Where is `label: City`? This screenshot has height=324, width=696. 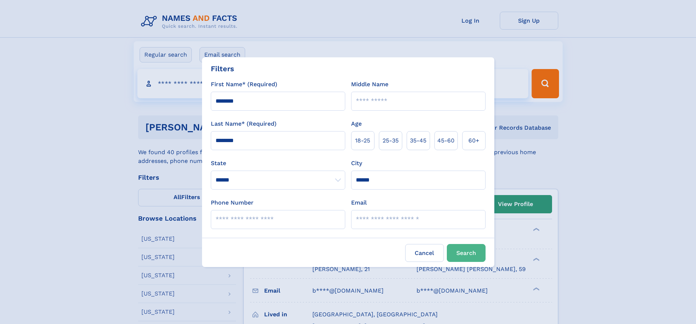
label: City is located at coordinates (357, 163).